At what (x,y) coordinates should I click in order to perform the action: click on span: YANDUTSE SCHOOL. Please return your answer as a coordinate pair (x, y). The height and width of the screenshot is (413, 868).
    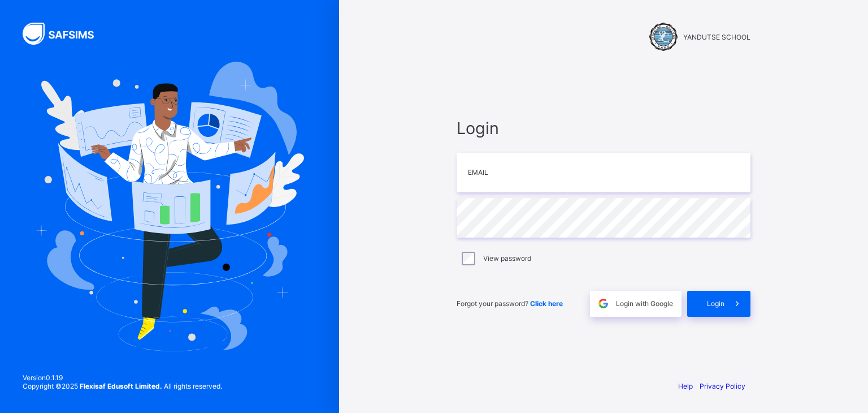
    Looking at the image, I should click on (716, 37).